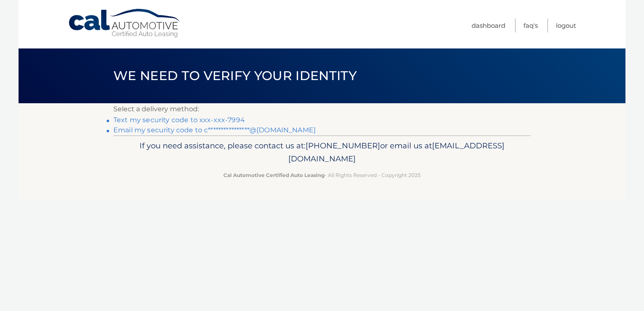  What do you see at coordinates (235, 75) in the screenshot?
I see `span: We need to verify your identity` at bounding box center [235, 75].